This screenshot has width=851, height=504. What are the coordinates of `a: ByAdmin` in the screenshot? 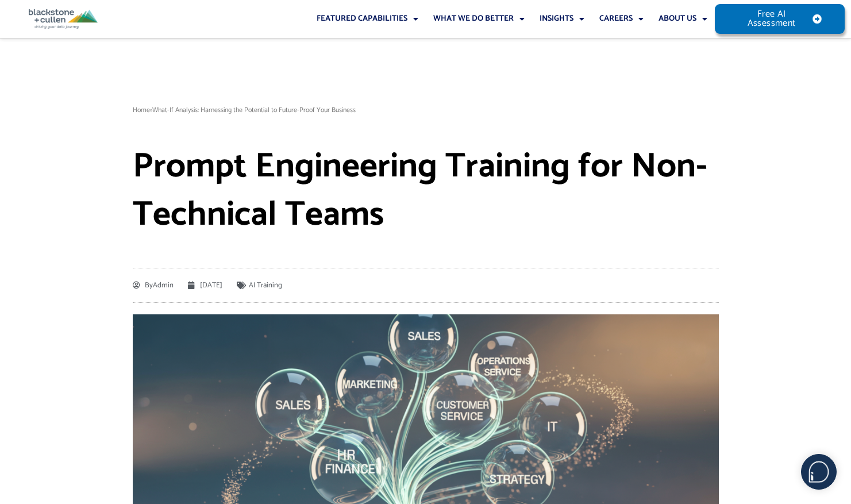 It's located at (153, 286).